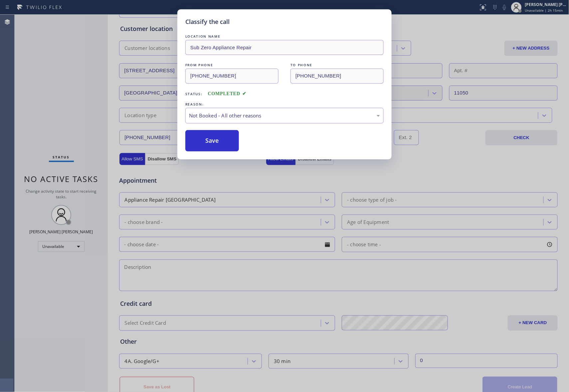 The image size is (569, 392). Describe the element at coordinates (208, 22) in the screenshot. I see `h5: Classify the call` at that location.